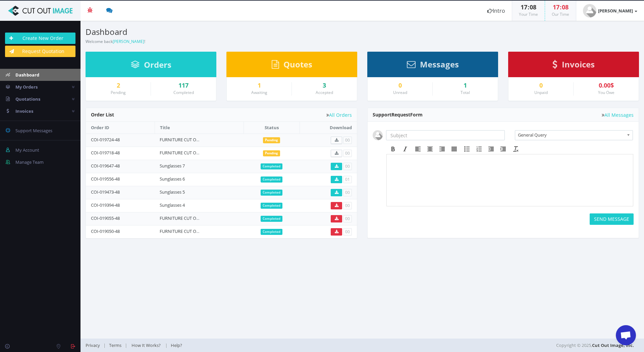 The width and height of the screenshot is (644, 352). Describe the element at coordinates (613, 345) in the screenshot. I see `a: Cut Out Image, Inc.` at that location.